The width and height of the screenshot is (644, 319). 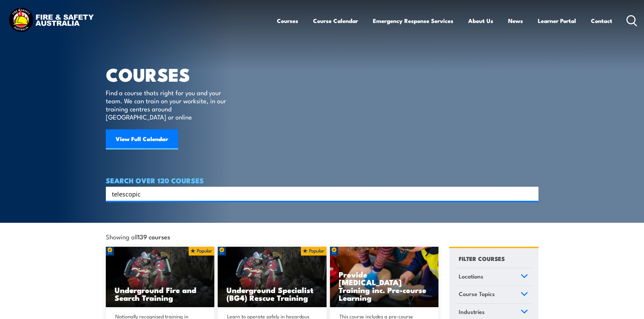 I want to click on h1: COURSES, so click(x=171, y=74).